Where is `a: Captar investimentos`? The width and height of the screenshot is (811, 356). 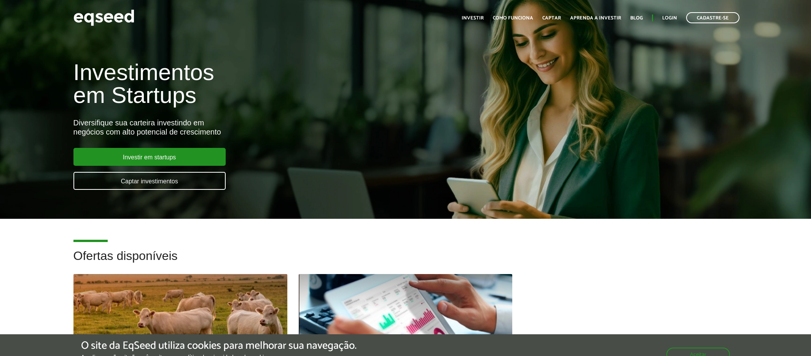
a: Captar investimentos is located at coordinates (150, 180).